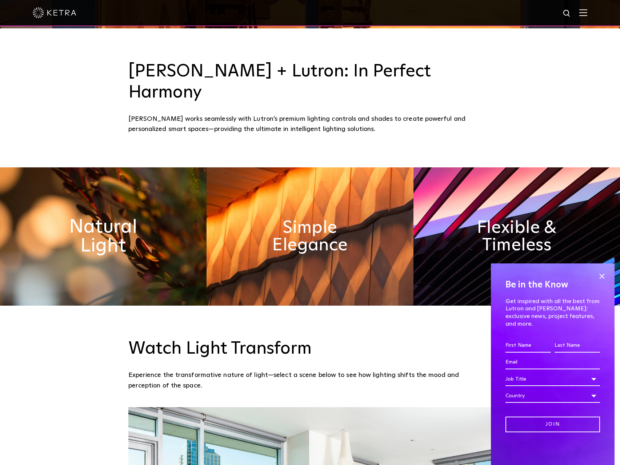 The width and height of the screenshot is (620, 465). Describe the element at coordinates (310, 349) in the screenshot. I see `h3: Watch Light Transform` at that location.